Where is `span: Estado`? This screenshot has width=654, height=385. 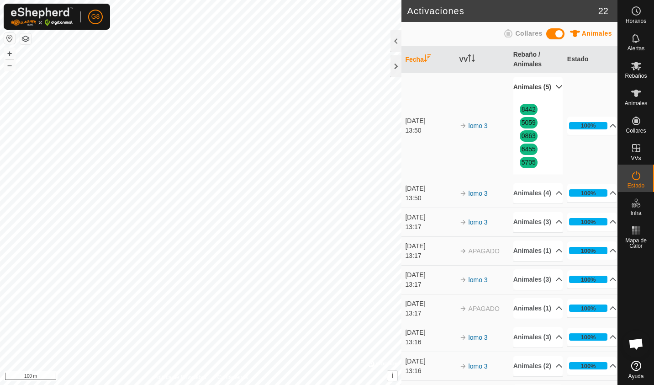 span: Estado is located at coordinates (636, 186).